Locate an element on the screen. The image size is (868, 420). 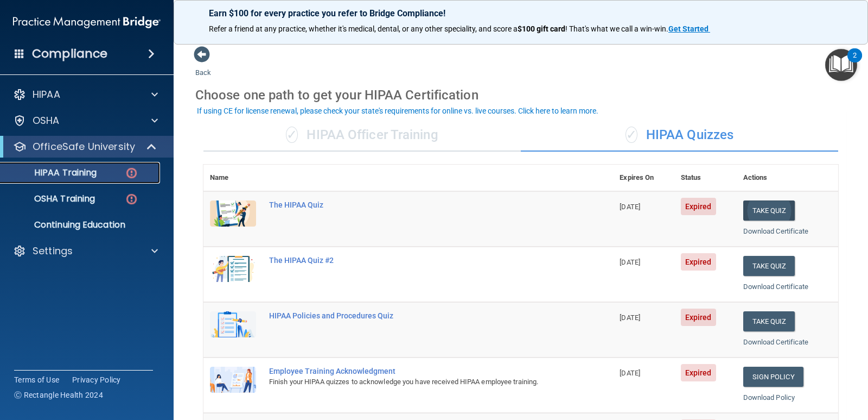
p: OSHA Training is located at coordinates (51, 199).